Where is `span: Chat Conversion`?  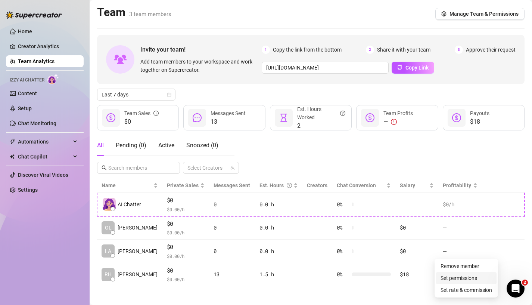
span: Chat Conversion is located at coordinates (356, 185).